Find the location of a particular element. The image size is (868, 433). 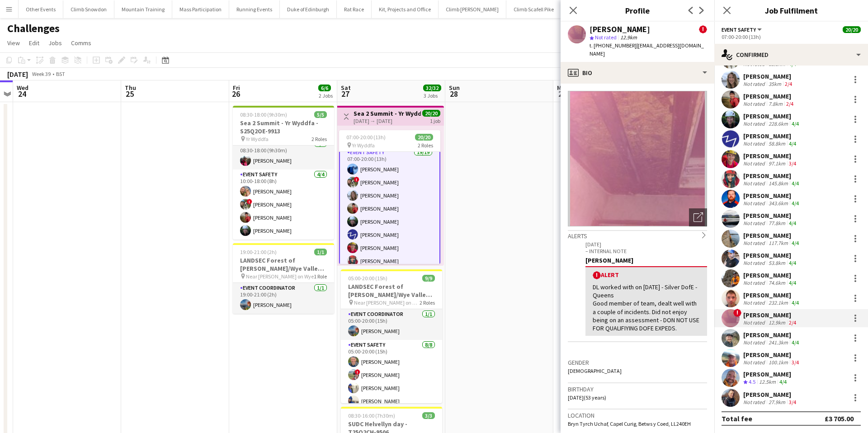

span: Bryn Tyrch Uchaf, Capel Curig, Betws y Coed, LL240EH is located at coordinates (629, 424).